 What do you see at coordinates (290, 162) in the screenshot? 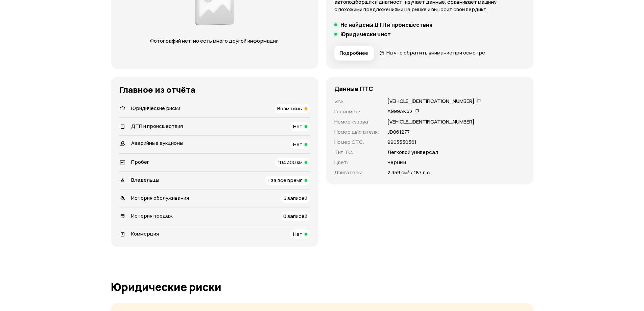
I see `span: 104 300 км` at bounding box center [290, 162].